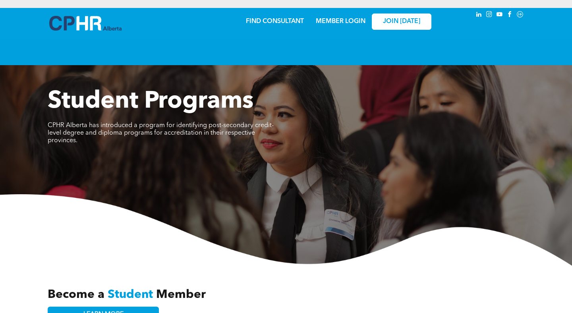  I want to click on a: FIND CONSULTANT, so click(275, 21).